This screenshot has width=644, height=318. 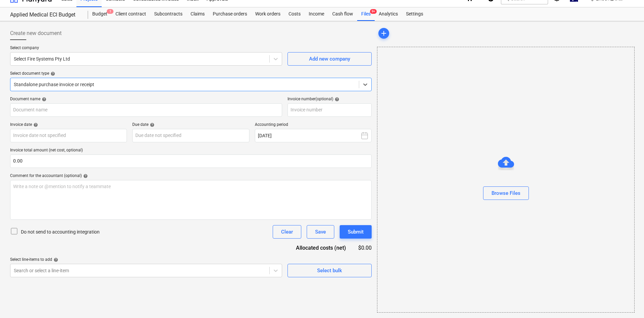 What do you see at coordinates (191, 176) in the screenshot?
I see `div: Comment for the accountant (optional)` at bounding box center [191, 176].